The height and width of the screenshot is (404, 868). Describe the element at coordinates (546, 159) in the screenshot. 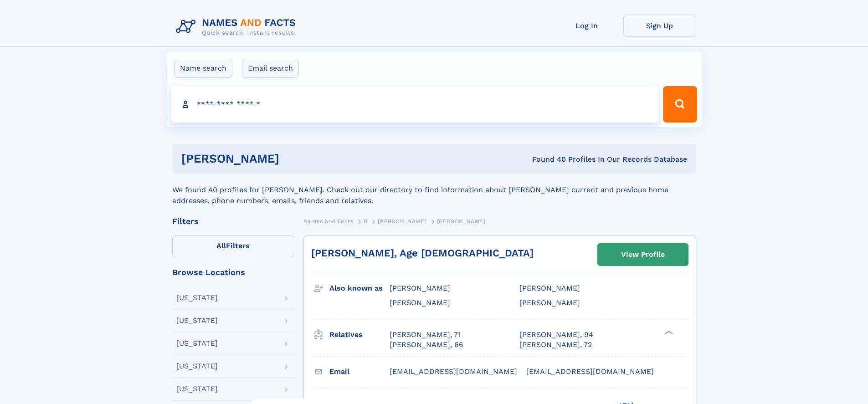

I see `div: Found 40 Profiles In Our Records Database` at that location.